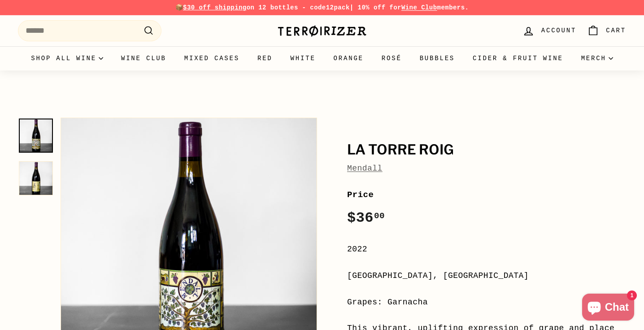 The image size is (644, 330). What do you see at coordinates (364, 169) in the screenshot?
I see `a: Mendall` at bounding box center [364, 169].